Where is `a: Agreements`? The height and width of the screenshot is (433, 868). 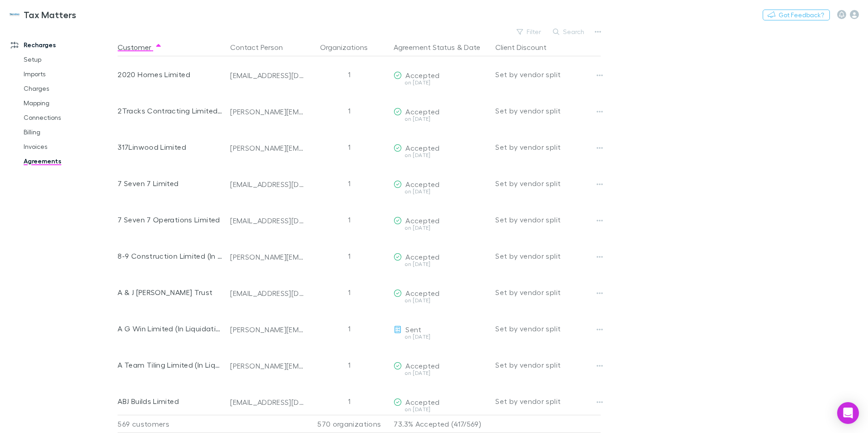
a: Agreements is located at coordinates (69, 161).